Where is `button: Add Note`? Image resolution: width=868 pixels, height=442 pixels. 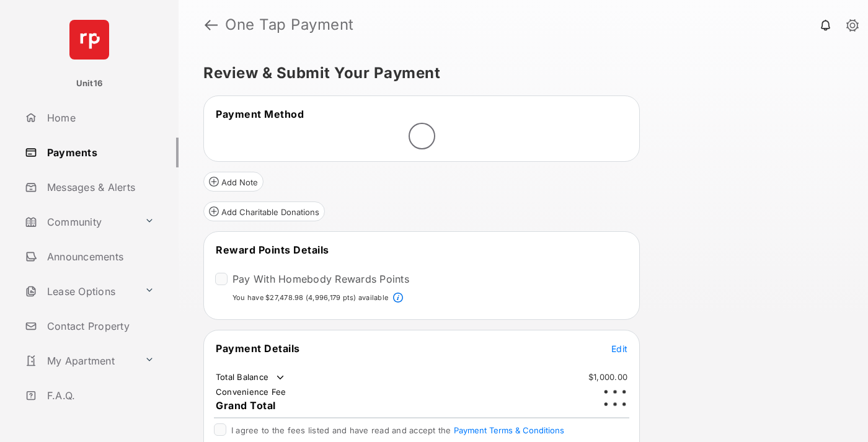 button: Add Note is located at coordinates (233, 182).